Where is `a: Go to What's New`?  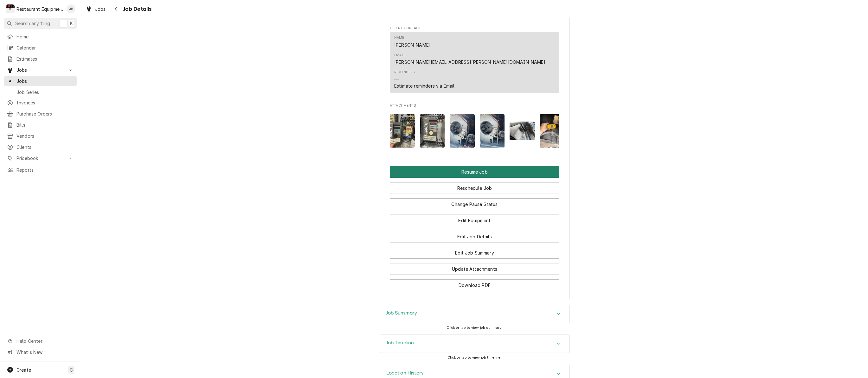
a: Go to What's New is located at coordinates (40, 352).